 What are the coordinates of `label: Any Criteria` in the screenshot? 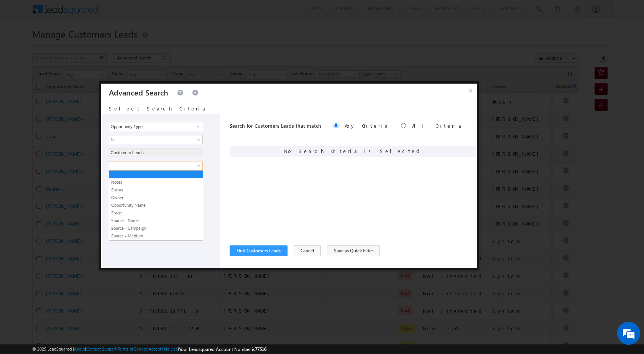 It's located at (366, 126).